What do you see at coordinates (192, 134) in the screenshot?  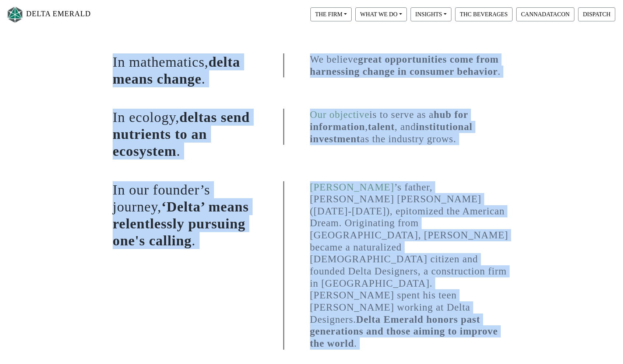 I see `h1: In ecology, .` at bounding box center [192, 134].